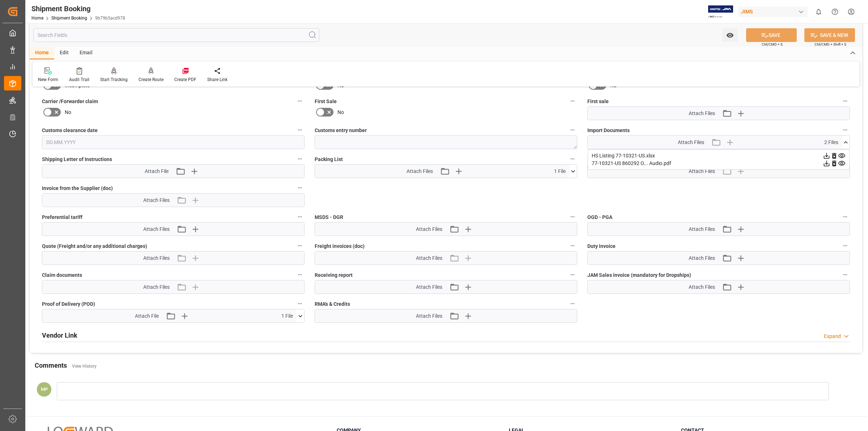  What do you see at coordinates (300, 101) in the screenshot?
I see `button: Carrier /Forwarder claim` at bounding box center [300, 101].